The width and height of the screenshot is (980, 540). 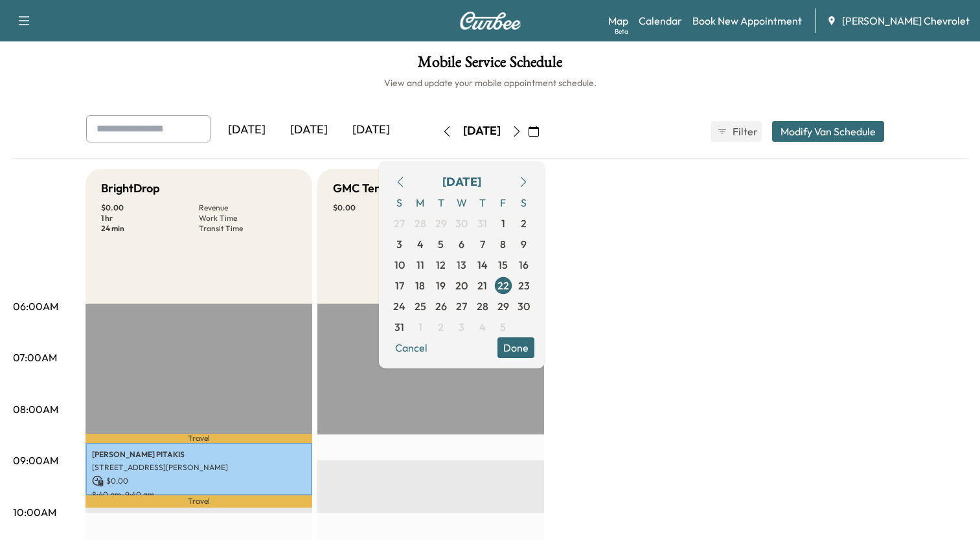 I want to click on span: 12, so click(x=440, y=265).